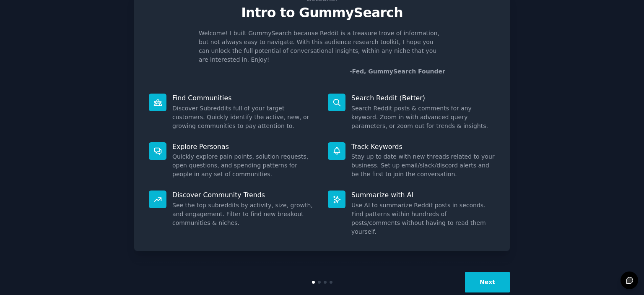 The height and width of the screenshot is (295, 644). What do you see at coordinates (244, 117) in the screenshot?
I see `dd: Discover Subreddits full of your target customers. Quickly identify the active, new, or growing c...` at bounding box center [244, 117].